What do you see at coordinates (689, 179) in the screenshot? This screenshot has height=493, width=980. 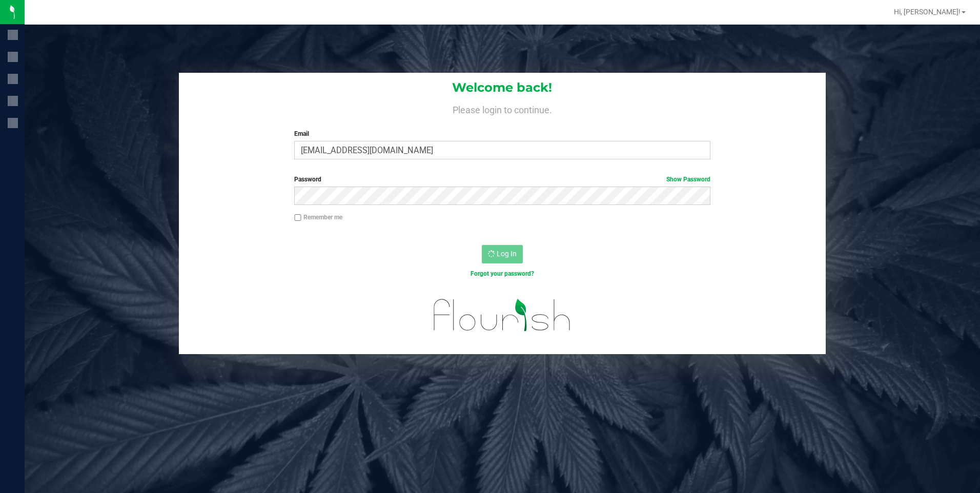 I see `a: Show Password` at bounding box center [689, 179].